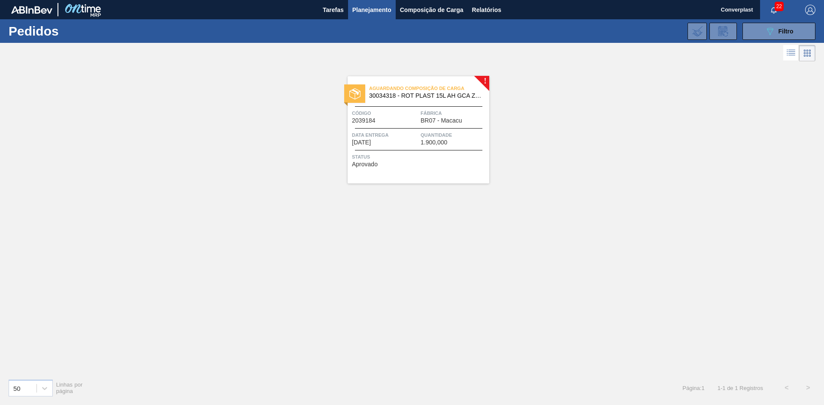  Describe the element at coordinates (693, 388) in the screenshot. I see `span: Página : 1` at that location.